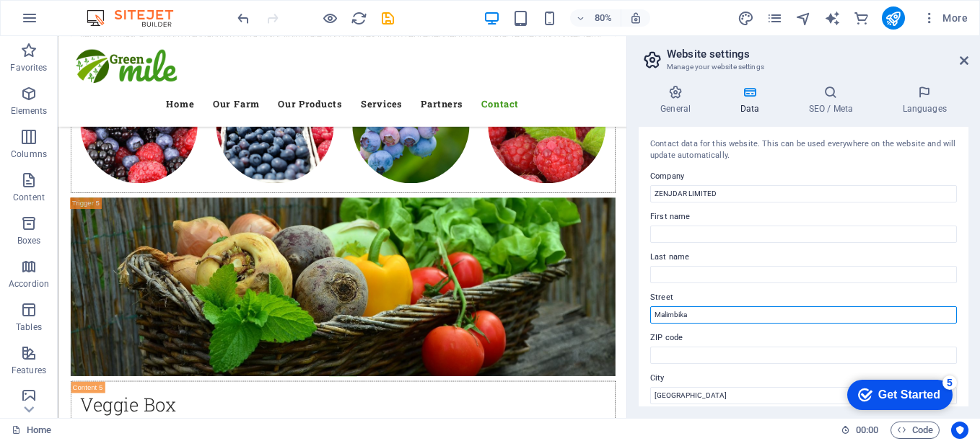  I want to click on label: ZIP code, so click(804, 338).